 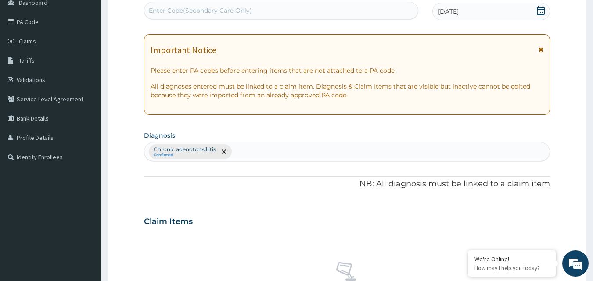 I want to click on small: Confirmed, so click(x=185, y=155).